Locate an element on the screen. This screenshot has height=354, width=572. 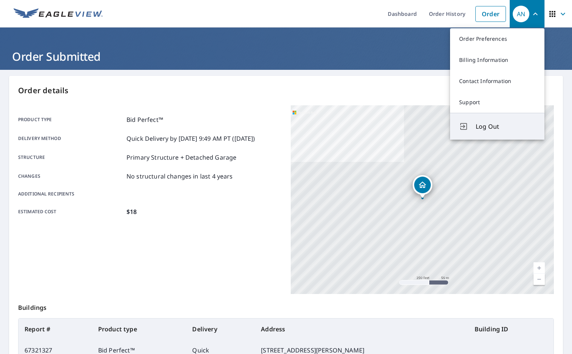
p: $18 is located at coordinates (131, 212).